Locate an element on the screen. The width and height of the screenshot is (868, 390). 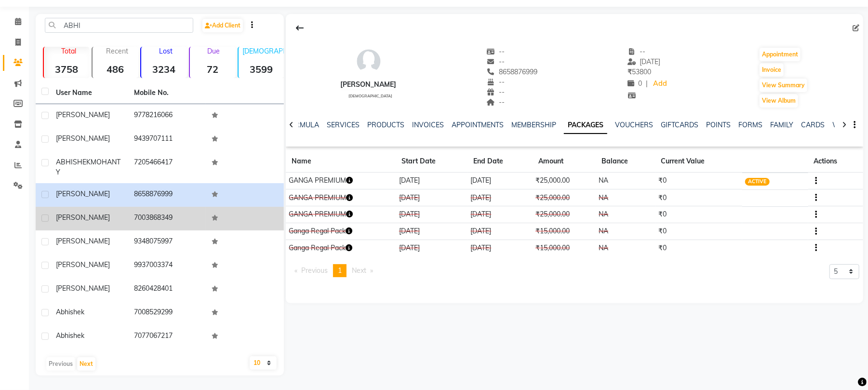
th: Mobile No. is located at coordinates (167, 93).